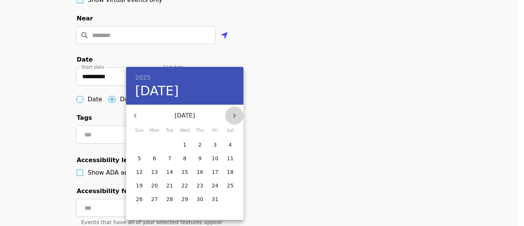 The width and height of the screenshot is (524, 226). What do you see at coordinates (155, 200) in the screenshot?
I see `button: 27` at bounding box center [155, 200].